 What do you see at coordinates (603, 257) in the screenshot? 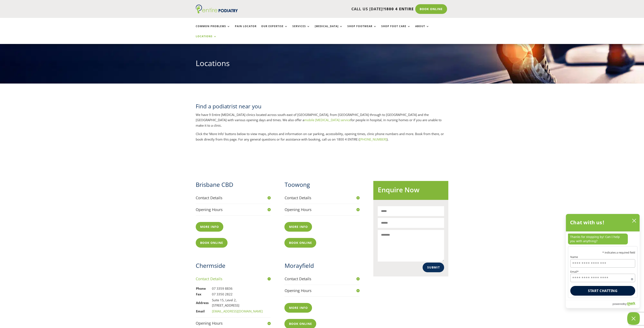
I see `label: Name` at bounding box center [603, 257].